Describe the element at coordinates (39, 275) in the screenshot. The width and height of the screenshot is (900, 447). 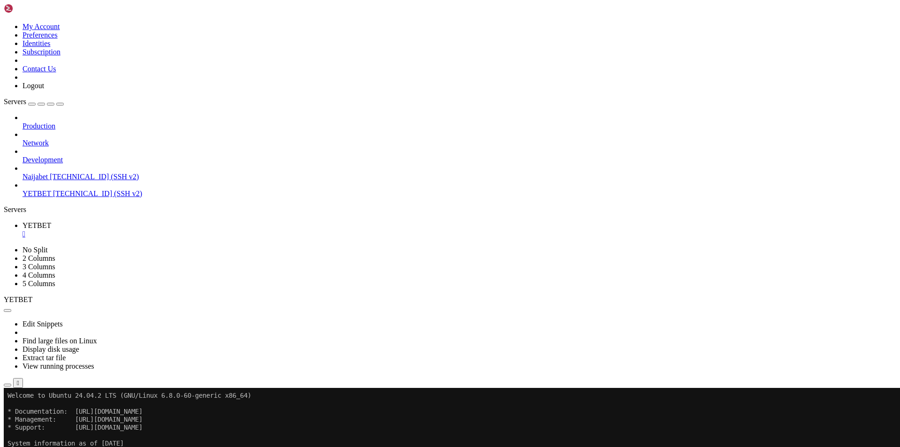
I see `a: 4 Columns` at that location.